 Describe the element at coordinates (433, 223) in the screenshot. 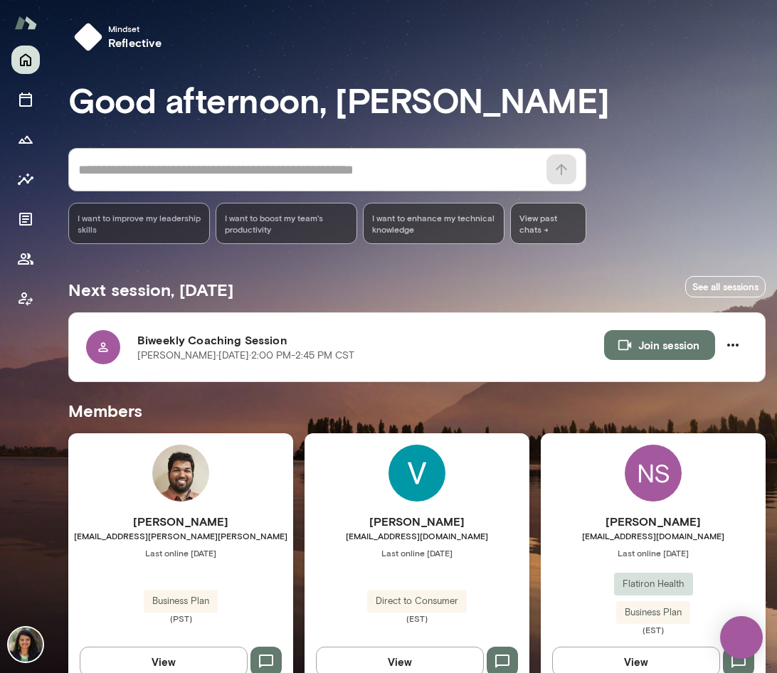

I see `div: I want to enhance my technical knowledge` at that location.